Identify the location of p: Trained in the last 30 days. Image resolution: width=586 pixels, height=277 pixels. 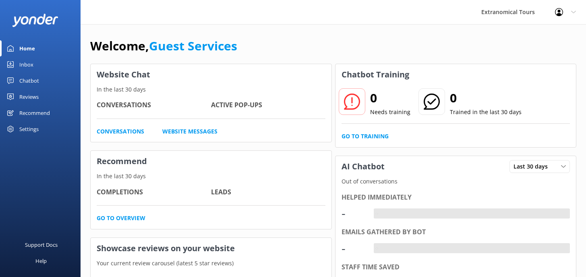
(486, 112).